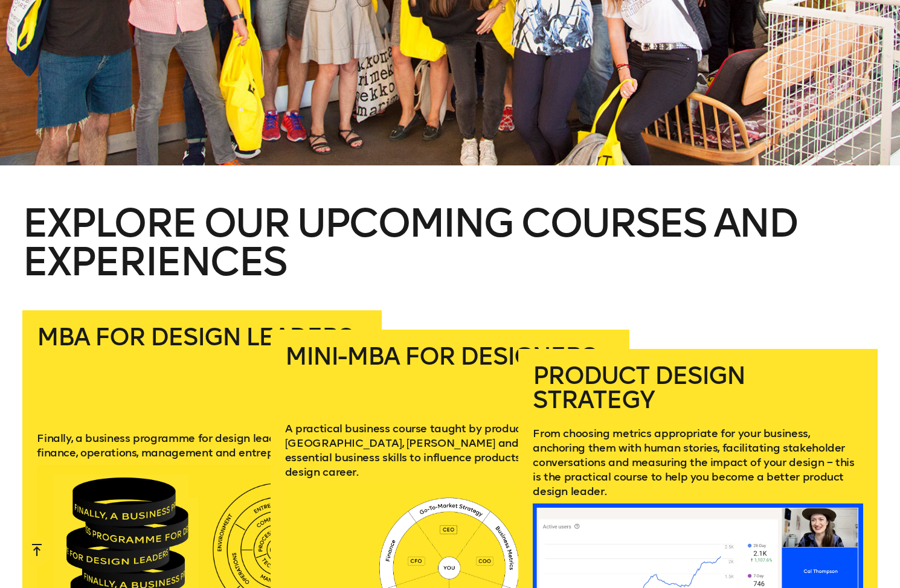 The image size is (900, 588). Describe the element at coordinates (450, 257) in the screenshot. I see `h2: Explore our upcoming courses and experiences` at that location.